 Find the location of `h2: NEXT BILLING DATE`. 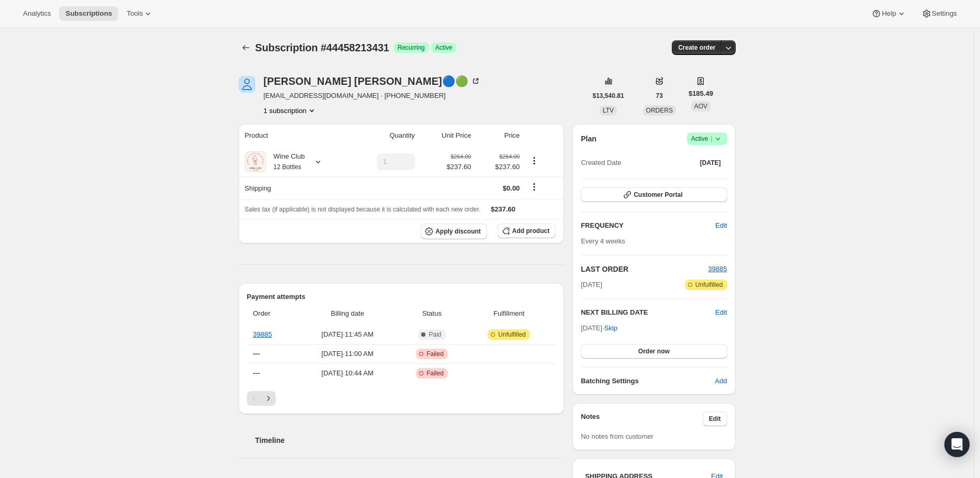

h2: NEXT BILLING DATE is located at coordinates (648, 313).